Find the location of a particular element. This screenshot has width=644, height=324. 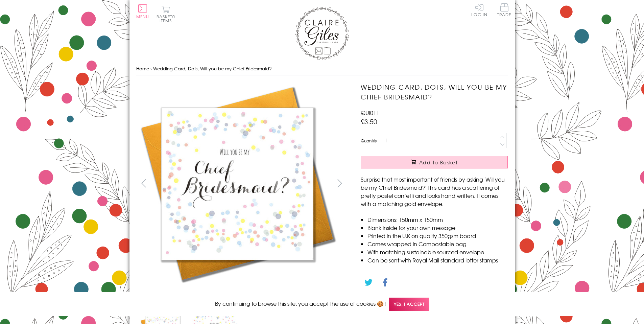

button: Basket0 items is located at coordinates (166, 14).